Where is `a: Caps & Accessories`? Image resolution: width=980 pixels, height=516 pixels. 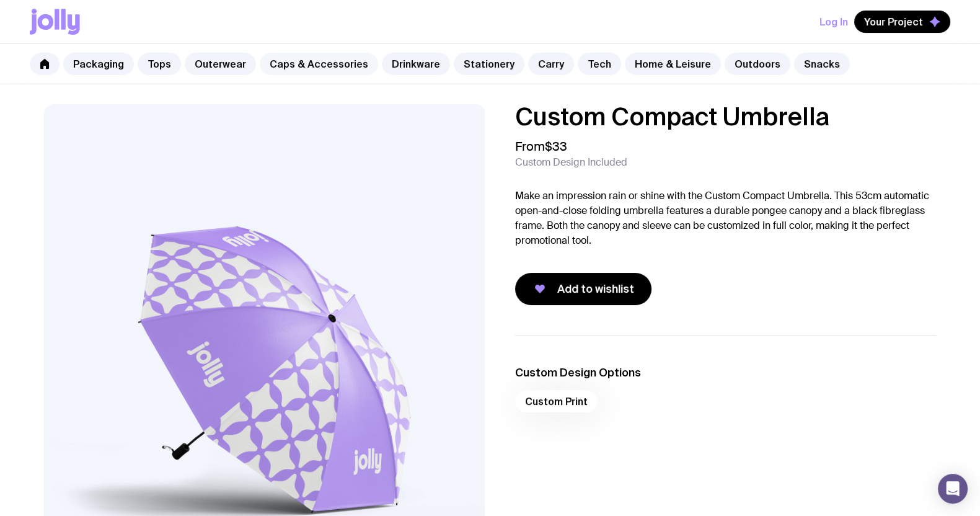
a: Caps & Accessories is located at coordinates (318, 64).